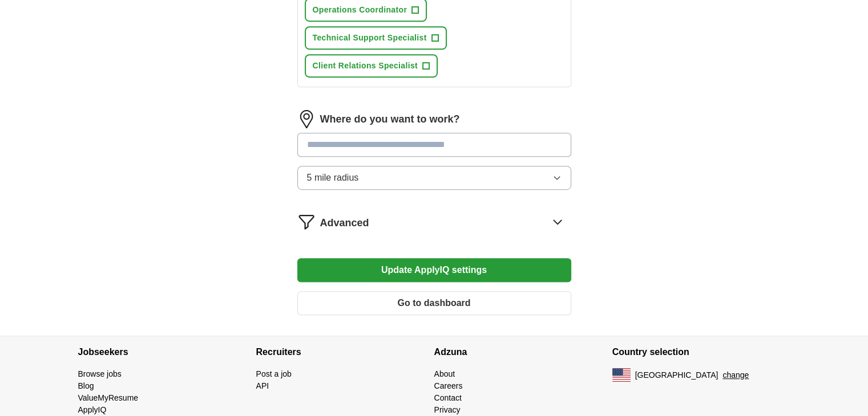 The height and width of the screenshot is (416, 868). I want to click on span: Technical Support Specialist, so click(369, 37).